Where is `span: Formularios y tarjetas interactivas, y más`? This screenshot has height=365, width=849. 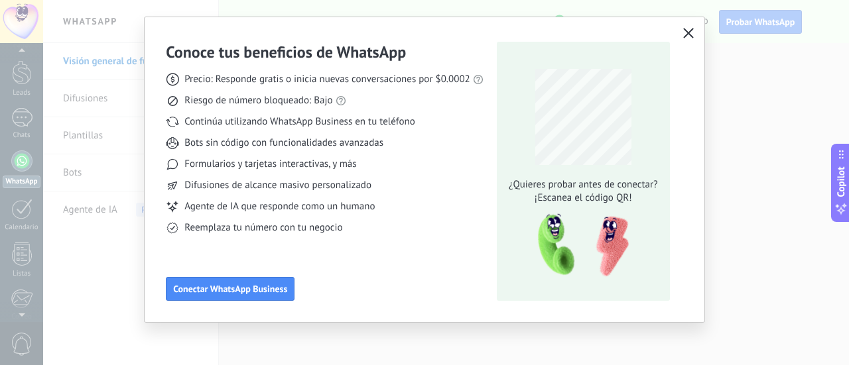 span: Formularios y tarjetas interactivas, y más is located at coordinates (270, 164).